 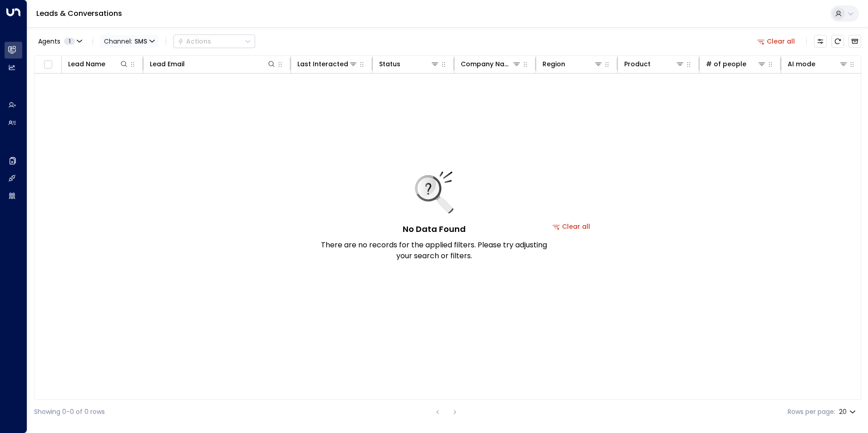 What do you see at coordinates (60, 41) in the screenshot?
I see `button: Agents1` at bounding box center [60, 41].